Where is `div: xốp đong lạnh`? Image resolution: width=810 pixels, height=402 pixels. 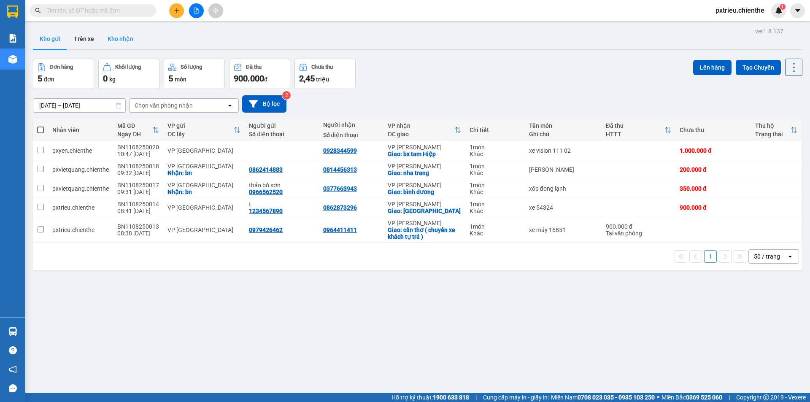 div: xốp đong lạnh is located at coordinates (563, 189).